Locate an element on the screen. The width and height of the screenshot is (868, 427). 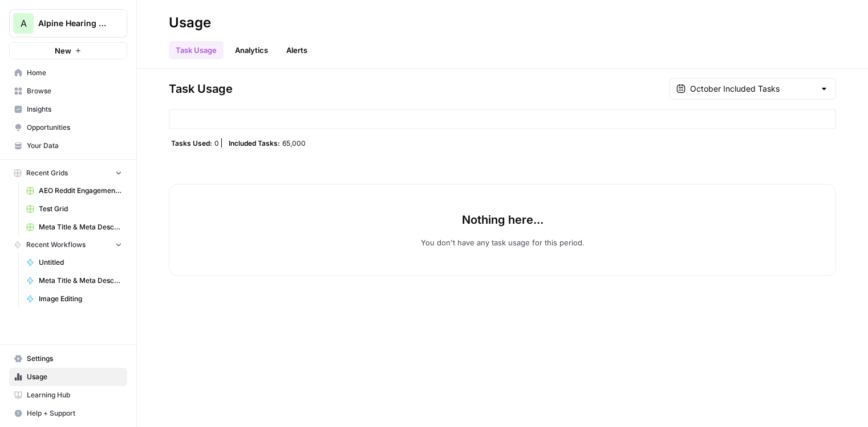
span: Usage is located at coordinates (74, 377).